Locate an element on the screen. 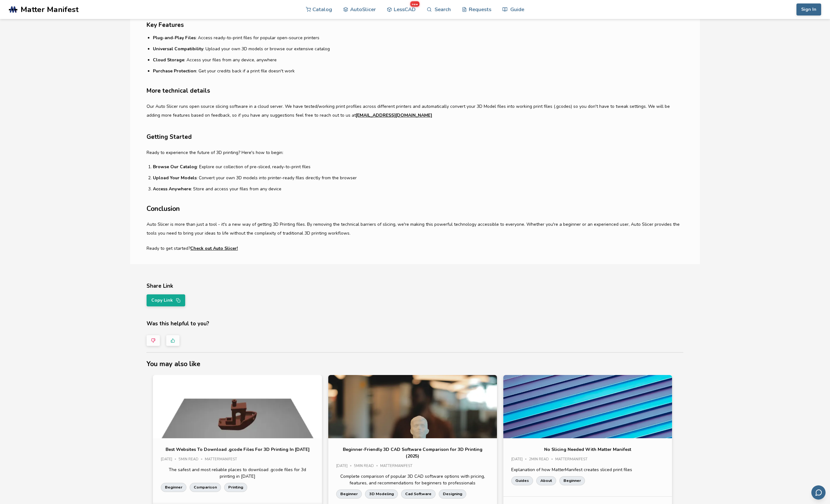 Image resolution: width=830 pixels, height=504 pixels. span: new is located at coordinates (415, 4).